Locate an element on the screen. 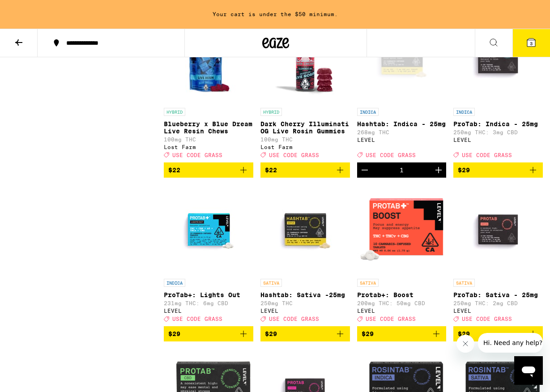 This screenshot has width=550, height=392. img: LEVEL - ProTab+: Lights Out is located at coordinates (209, 229).